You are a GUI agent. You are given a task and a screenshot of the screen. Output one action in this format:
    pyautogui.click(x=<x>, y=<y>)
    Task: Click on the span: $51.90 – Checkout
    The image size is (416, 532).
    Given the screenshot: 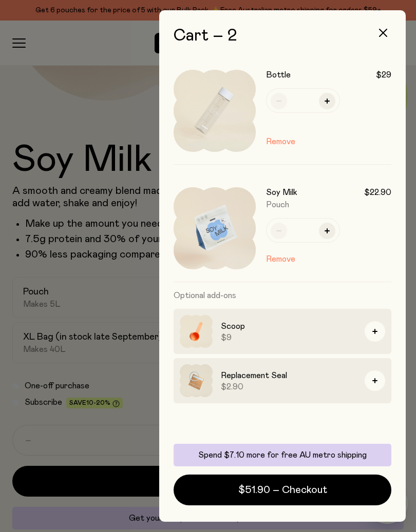 What is the action you would take?
    pyautogui.click(x=282, y=490)
    